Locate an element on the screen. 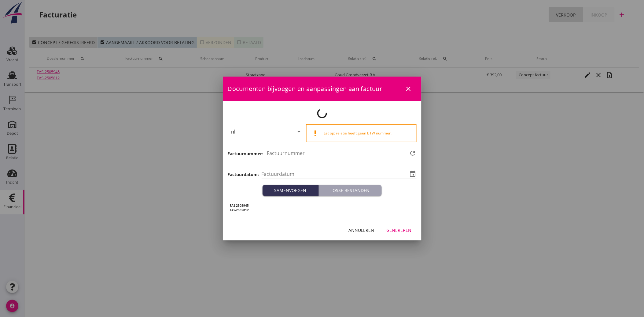 The width and height of the screenshot is (644, 317). div: Documenten bijvoegen en aanpassingen aan factuur is located at coordinates (322, 89).